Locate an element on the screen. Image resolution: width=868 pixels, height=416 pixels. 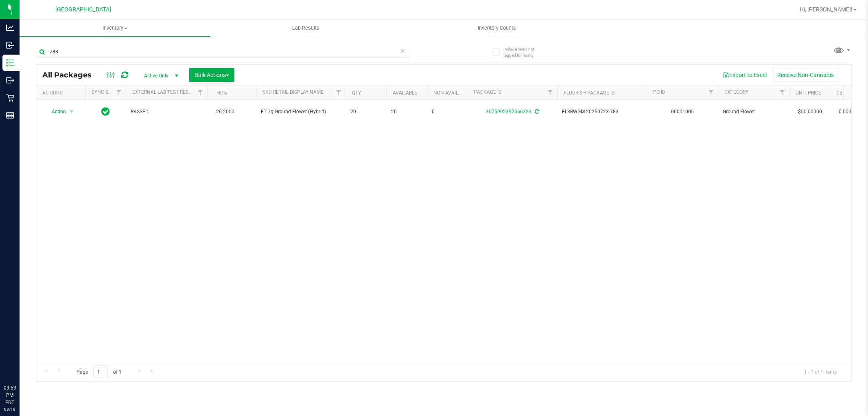
a: CBD% is located at coordinates (843, 93).